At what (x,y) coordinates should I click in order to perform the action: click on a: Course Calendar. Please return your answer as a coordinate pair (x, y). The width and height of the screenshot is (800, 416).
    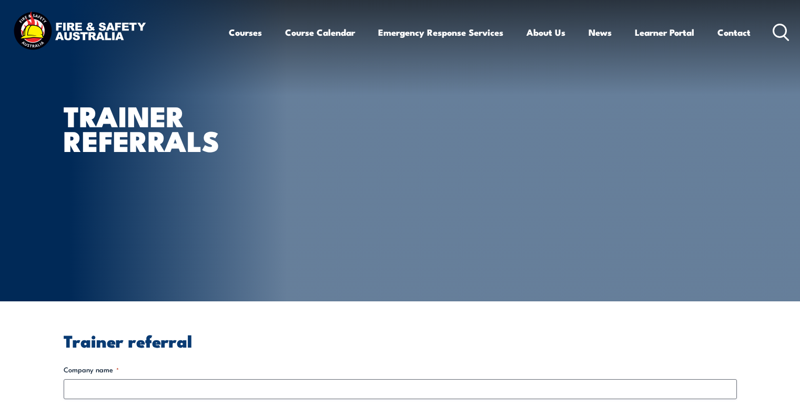
    Looking at the image, I should click on (320, 32).